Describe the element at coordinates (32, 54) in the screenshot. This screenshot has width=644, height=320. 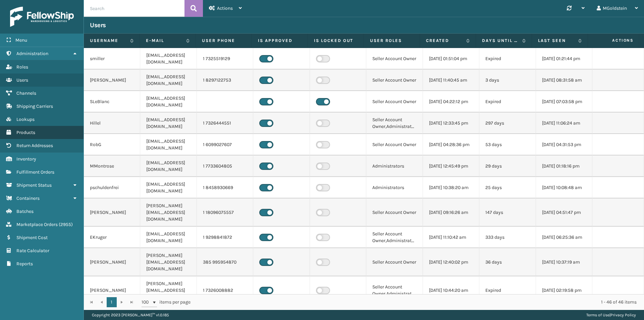
I see `span: Administration` at that location.